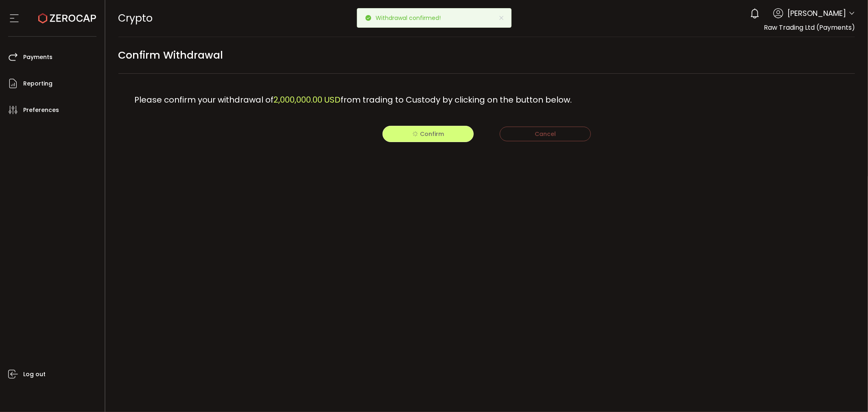  Describe the element at coordinates (204, 100) in the screenshot. I see `span: Please confirm your withdrawal of` at that location.